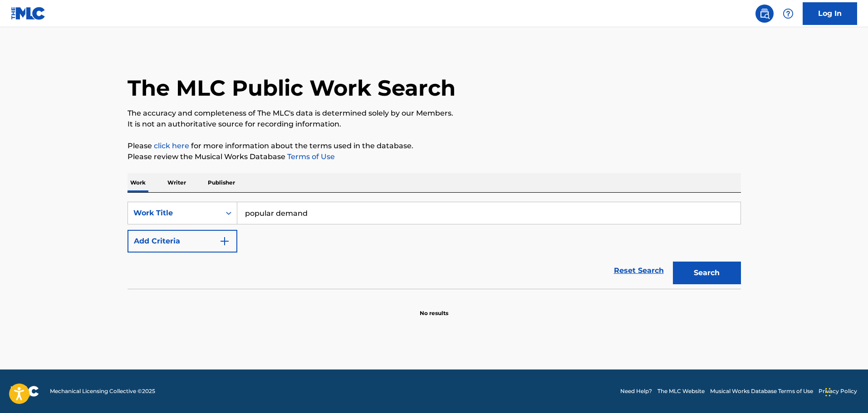  What do you see at coordinates (177, 183) in the screenshot?
I see `p: Writer` at bounding box center [177, 183].